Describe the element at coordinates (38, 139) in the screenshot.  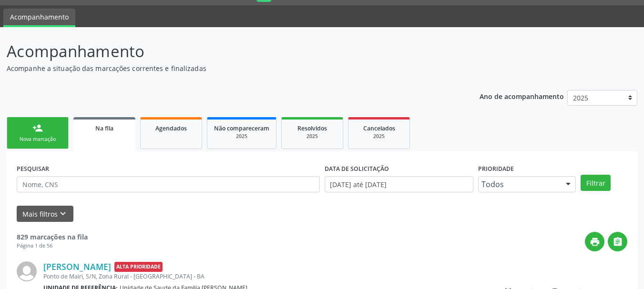
I see `div: Nova marcação` at that location.